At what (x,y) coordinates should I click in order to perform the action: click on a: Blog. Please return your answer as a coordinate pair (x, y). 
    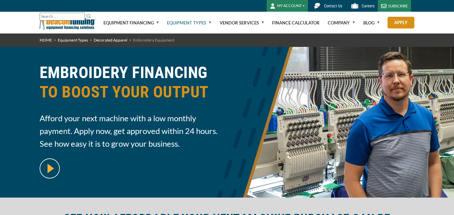
    Looking at the image, I should click on (371, 23).